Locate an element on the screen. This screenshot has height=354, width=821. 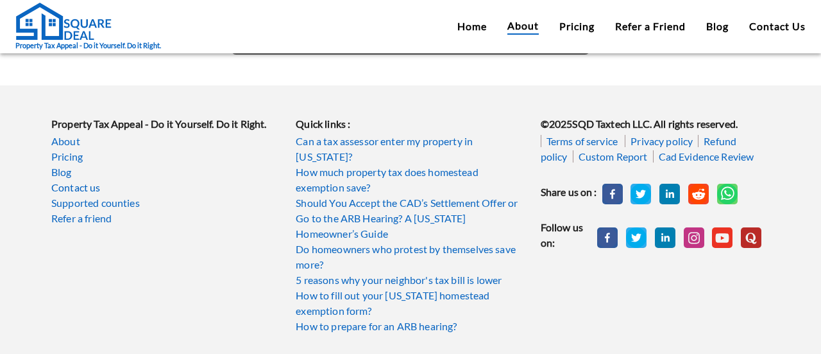
a: Refund policy is located at coordinates (639, 148).